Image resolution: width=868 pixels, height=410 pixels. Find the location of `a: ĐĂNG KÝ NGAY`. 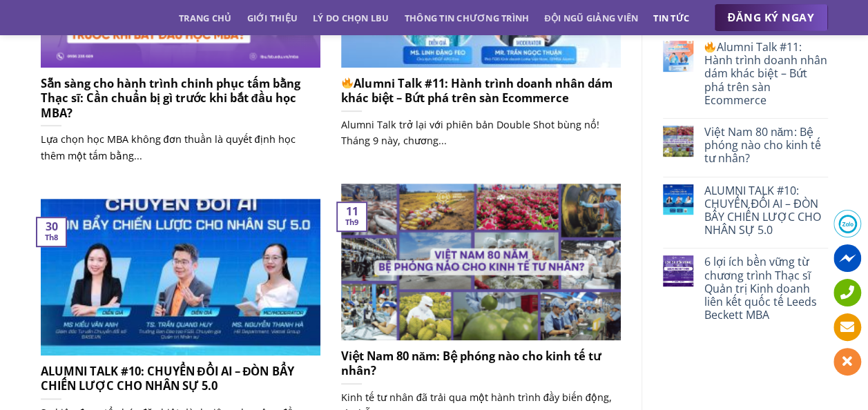

a: ĐĂNG KÝ NGAY is located at coordinates (771, 18).